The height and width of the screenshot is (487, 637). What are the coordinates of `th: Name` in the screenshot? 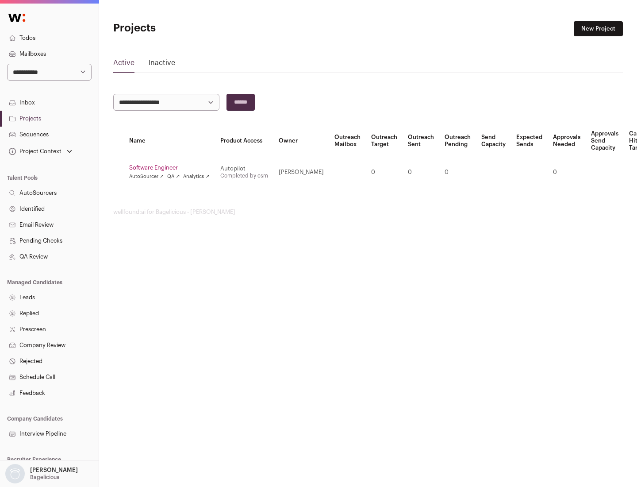 It's located at (170, 141).